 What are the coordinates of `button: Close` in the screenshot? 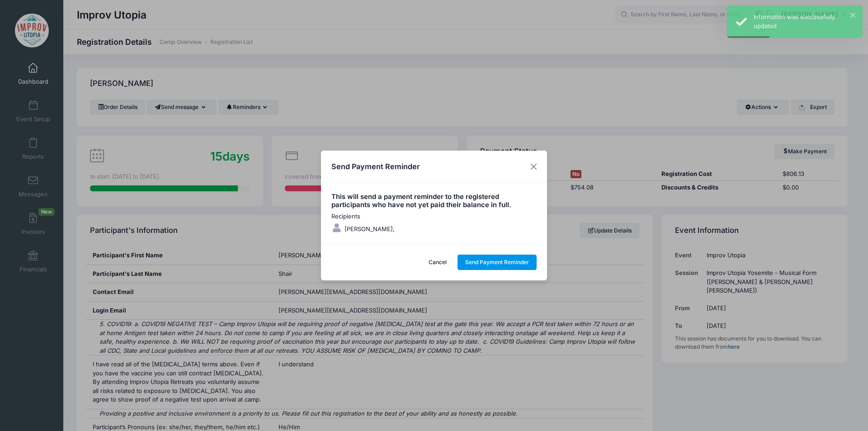 It's located at (534, 167).